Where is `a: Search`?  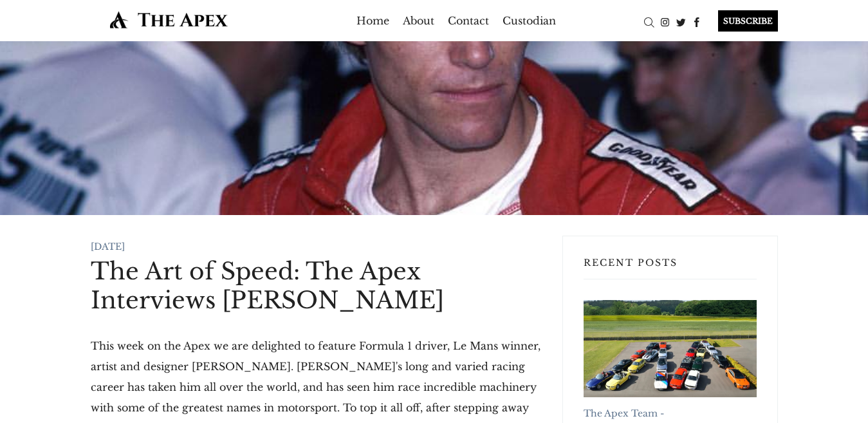
a: Search is located at coordinates (649, 21).